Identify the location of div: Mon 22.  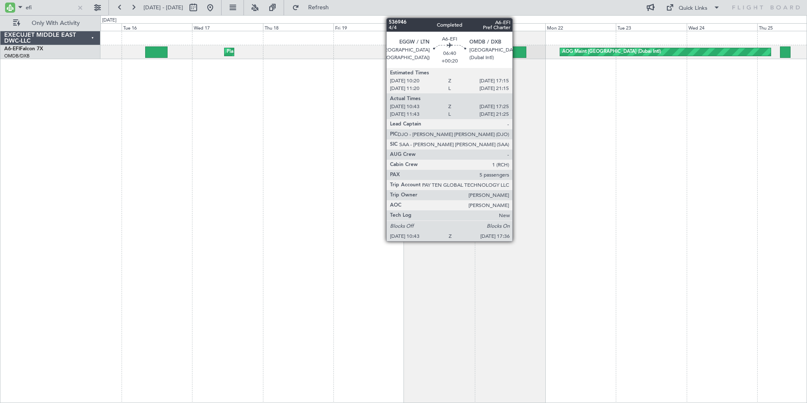
(581, 27).